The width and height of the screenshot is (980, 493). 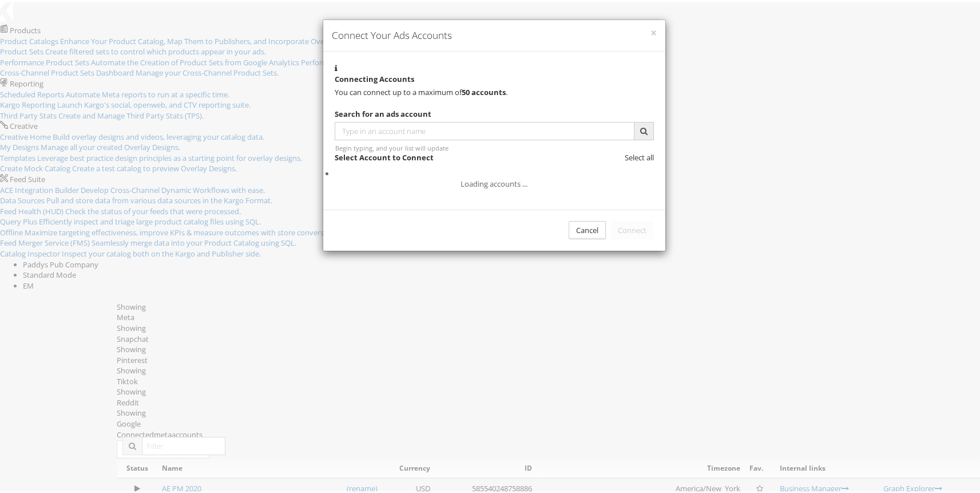 What do you see at coordinates (485, 129) in the screenshot?
I see `input: Type in an account name` at bounding box center [485, 129].